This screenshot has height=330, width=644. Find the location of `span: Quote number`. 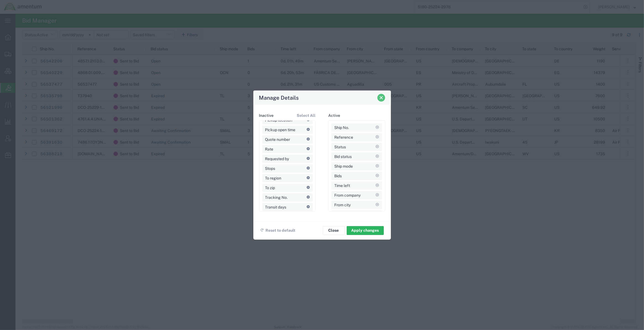

span: Quote number is located at coordinates (277, 139).